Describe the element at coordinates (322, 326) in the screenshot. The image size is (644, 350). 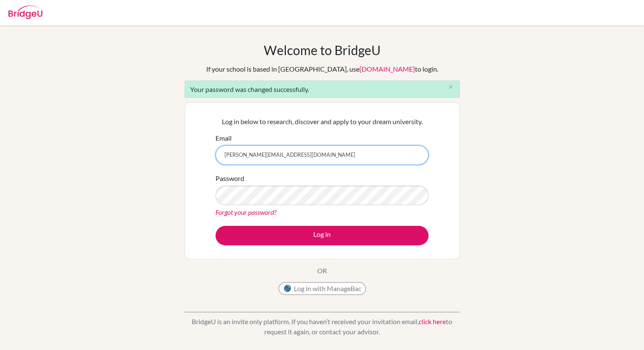
I see `p: BridgeU is an invite only platform. If you haven’t received your invitation email, to request it ...` at that location.